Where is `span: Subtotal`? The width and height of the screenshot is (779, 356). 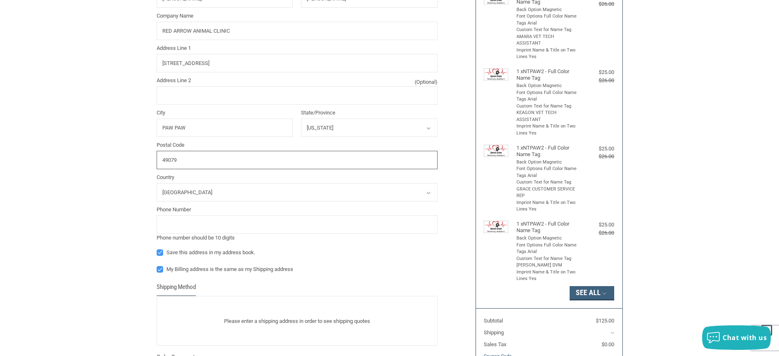 span: Subtotal is located at coordinates (493, 321).